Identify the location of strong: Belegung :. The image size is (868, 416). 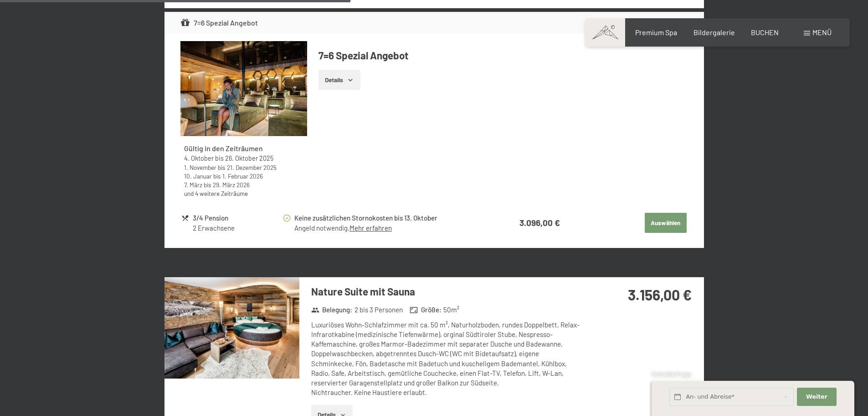
(332, 309).